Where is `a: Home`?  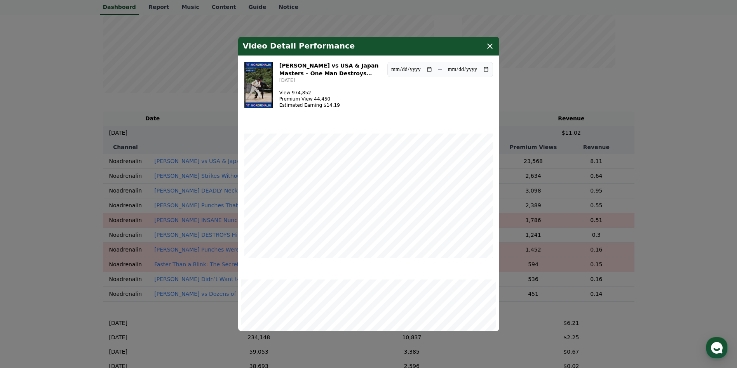 a: Home is located at coordinates (27, 256).